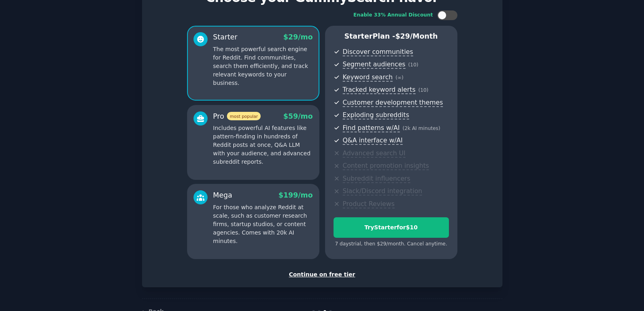  I want to click on span: $ 199 /mo, so click(295, 195).